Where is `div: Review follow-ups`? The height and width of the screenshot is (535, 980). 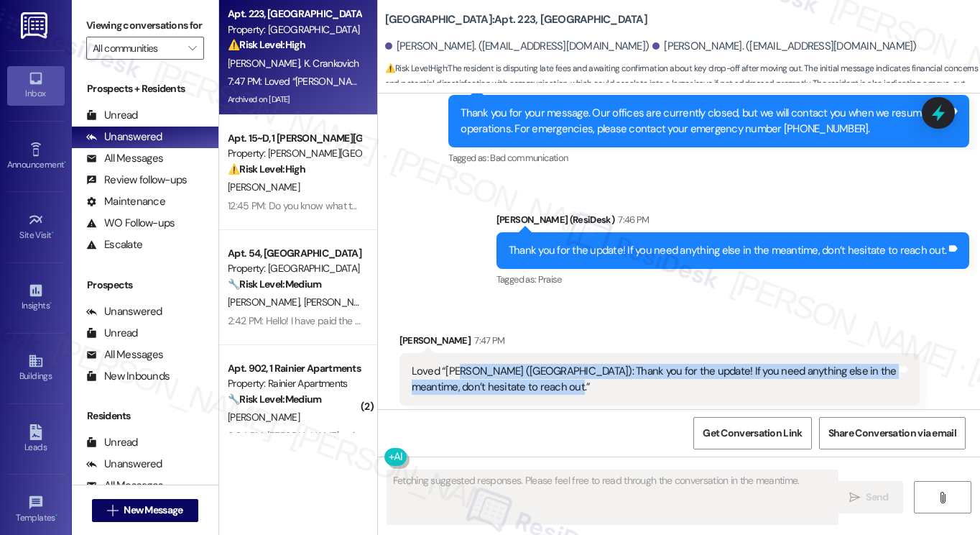 div: Review follow-ups is located at coordinates (137, 180).